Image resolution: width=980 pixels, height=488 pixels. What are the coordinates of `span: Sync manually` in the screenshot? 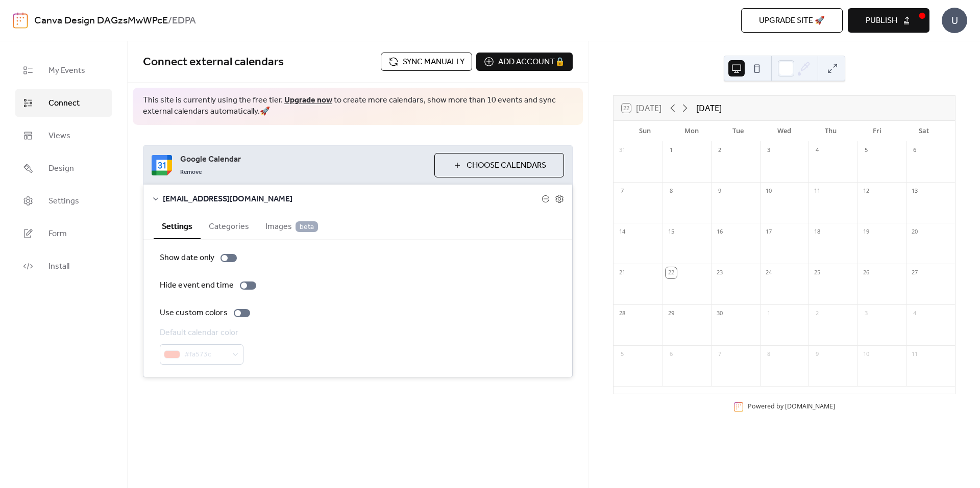 It's located at (434, 63).